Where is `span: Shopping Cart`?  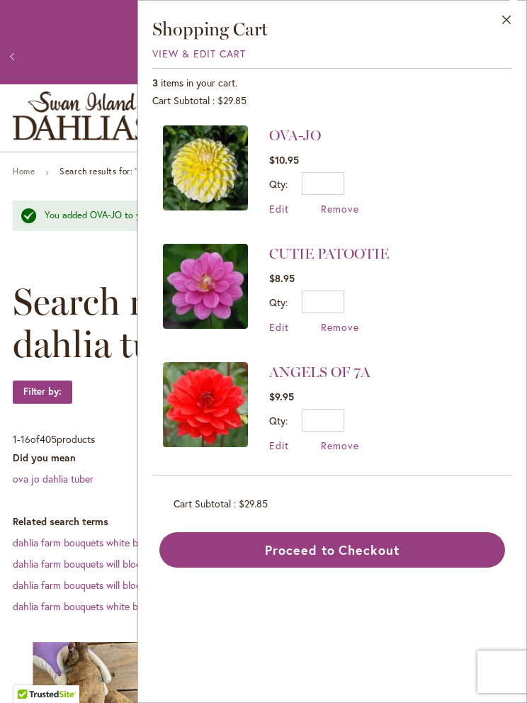
span: Shopping Cart is located at coordinates (210, 29).